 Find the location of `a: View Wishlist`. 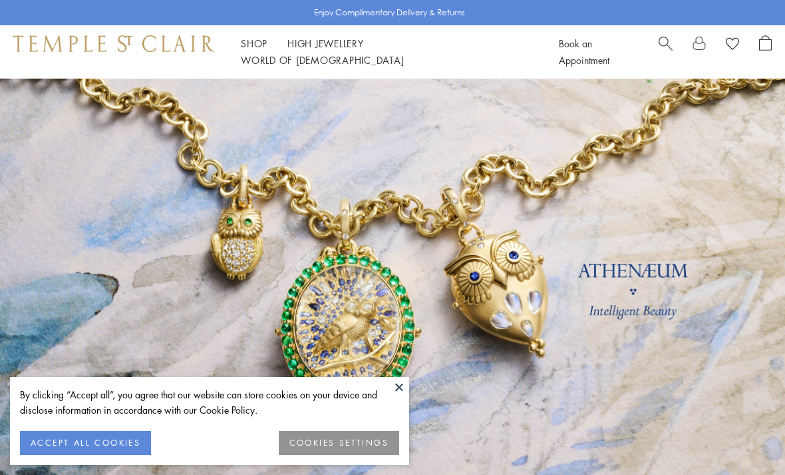

a: View Wishlist is located at coordinates (733, 45).